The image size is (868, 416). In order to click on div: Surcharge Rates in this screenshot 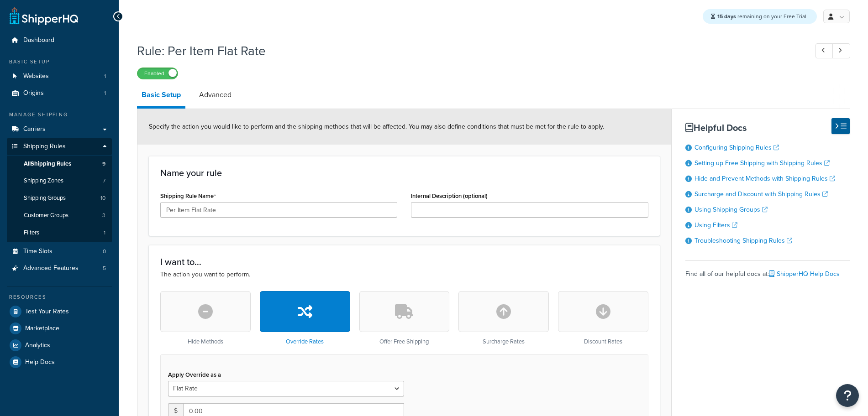, I will do `click(504, 318)`.